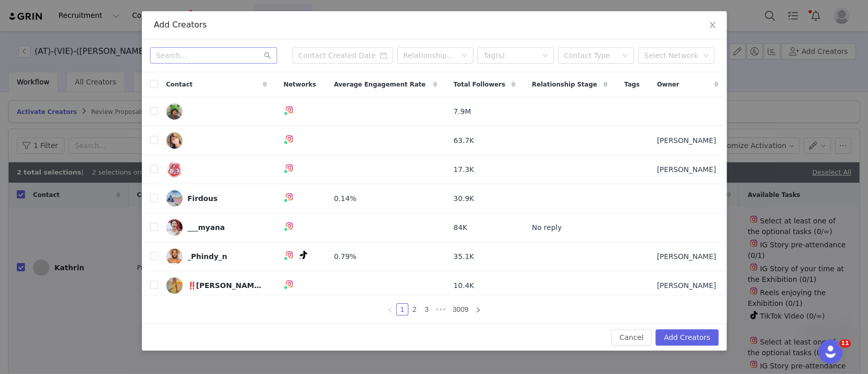 This screenshot has width=868, height=374. Describe the element at coordinates (175, 199) in the screenshot. I see `img: dae2c81a-bf3b-4a4b-b45f-32708e878c10.jpg` at that location.